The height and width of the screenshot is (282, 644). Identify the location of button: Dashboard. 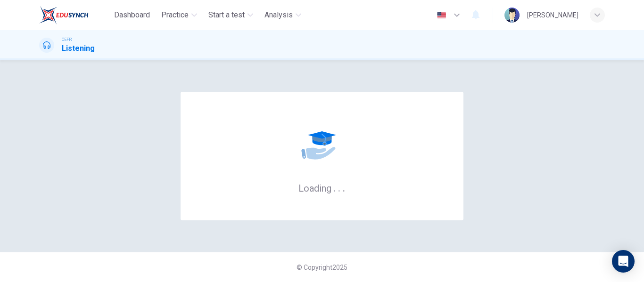
(132, 15).